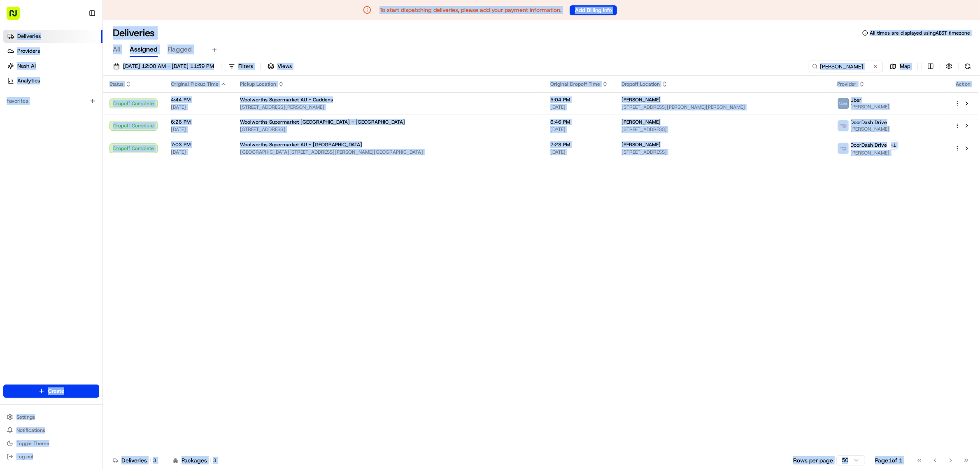 This screenshot has width=980, height=469. I want to click on input: Type to search, so click(846, 66).